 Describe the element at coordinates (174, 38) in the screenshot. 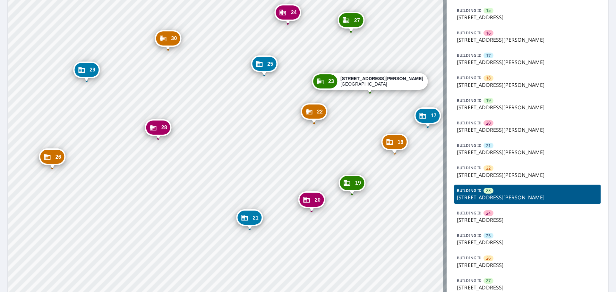

I see `span: 30` at that location.